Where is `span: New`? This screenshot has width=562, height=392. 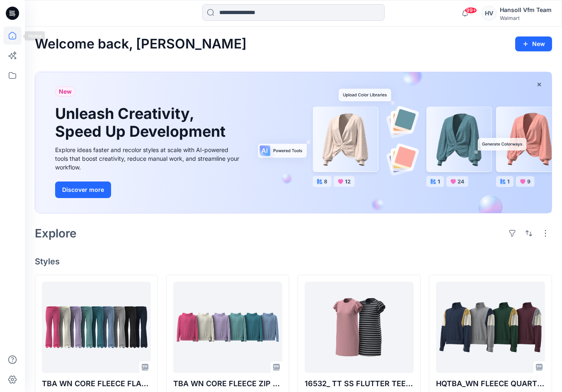
span: New is located at coordinates (65, 92).